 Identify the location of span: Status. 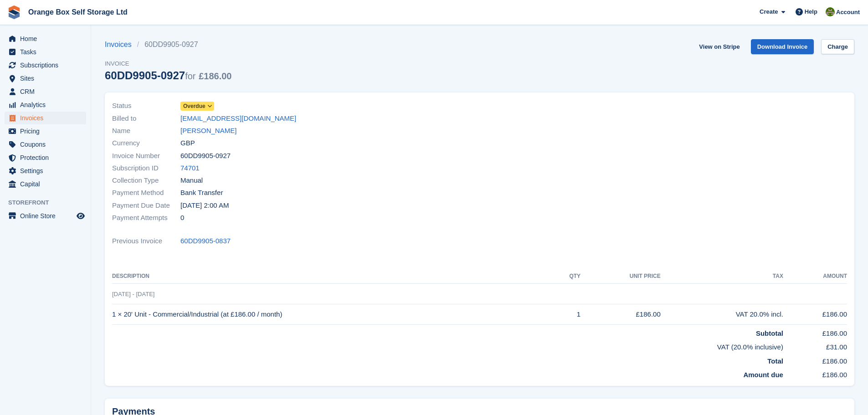
(146, 106).